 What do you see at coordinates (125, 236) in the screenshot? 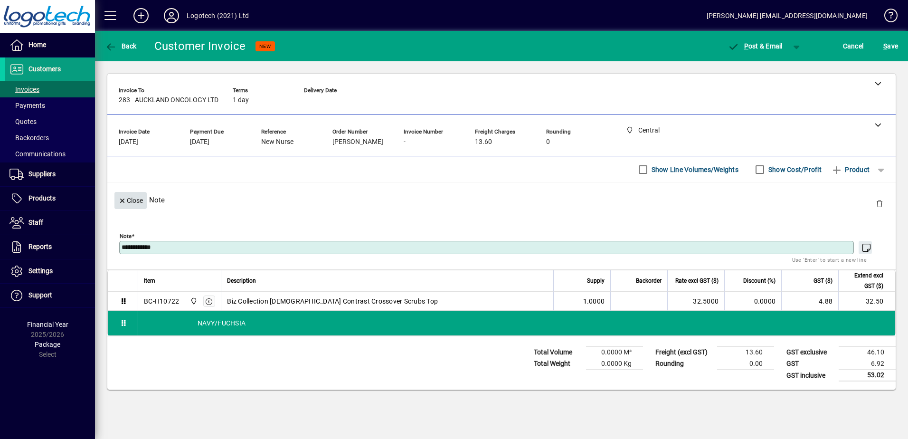
I see `mat-label: Note` at bounding box center [125, 236].